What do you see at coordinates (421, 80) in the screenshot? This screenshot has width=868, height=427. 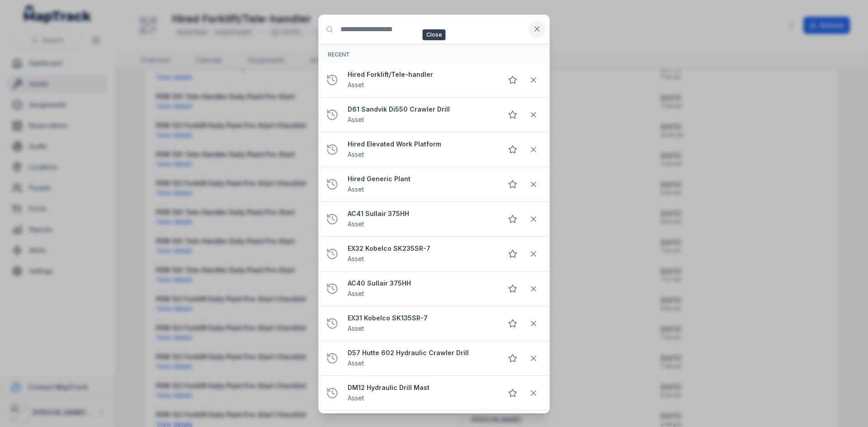 I see `a: Hired Forklift/Tele-handlerAsset` at bounding box center [421, 80].